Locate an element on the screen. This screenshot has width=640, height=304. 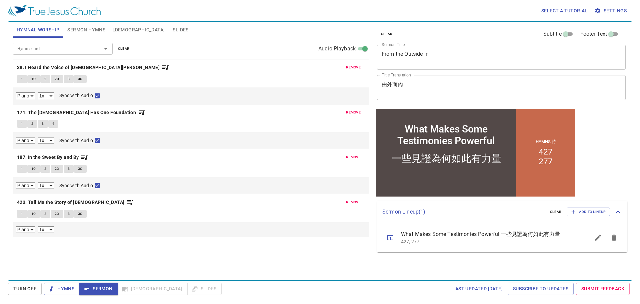
li: 277 is located at coordinates (171, 54).